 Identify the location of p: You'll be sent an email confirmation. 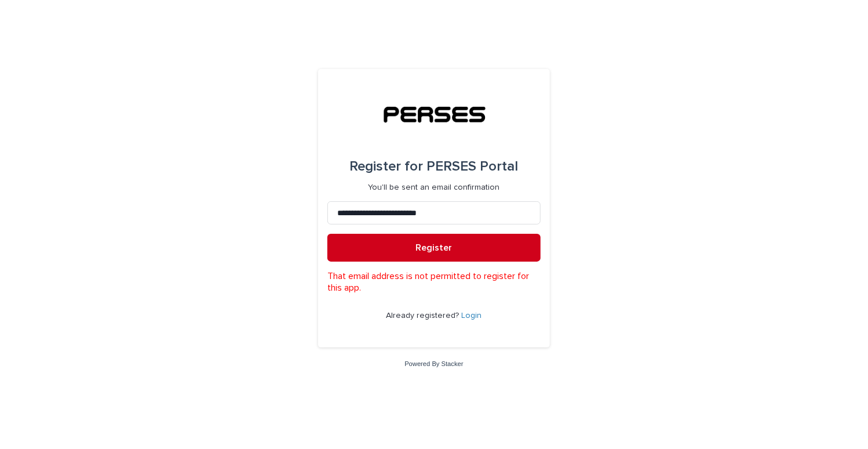
(434, 187).